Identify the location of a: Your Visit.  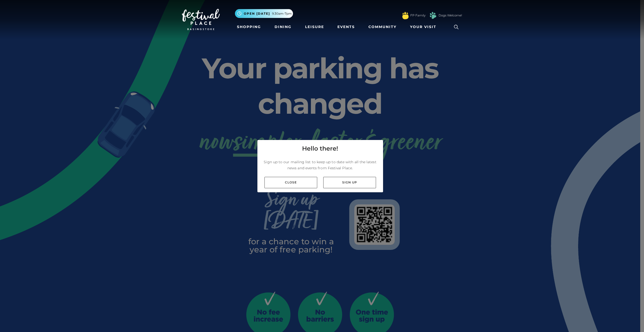
(424, 27).